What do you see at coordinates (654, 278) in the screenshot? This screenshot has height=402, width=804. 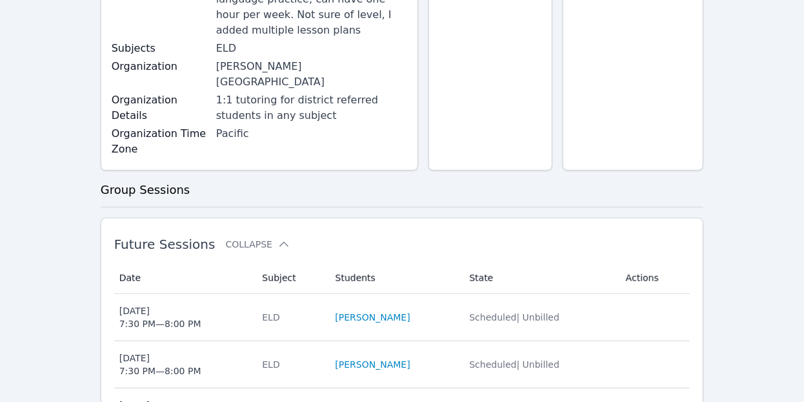 I see `th: Actions` at bounding box center [654, 278].